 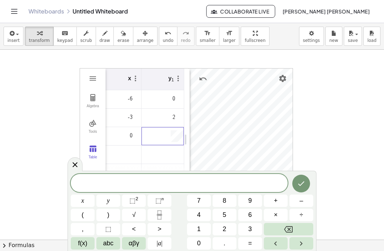 What do you see at coordinates (224, 215) in the screenshot?
I see `button: 5` at bounding box center [224, 215].